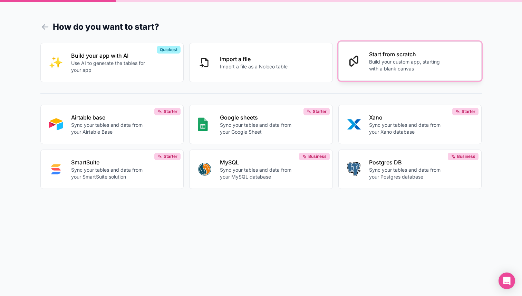 The width and height of the screenshot is (522, 296). What do you see at coordinates (261, 27) in the screenshot?
I see `h1: How do you want to start?` at bounding box center [261, 27].